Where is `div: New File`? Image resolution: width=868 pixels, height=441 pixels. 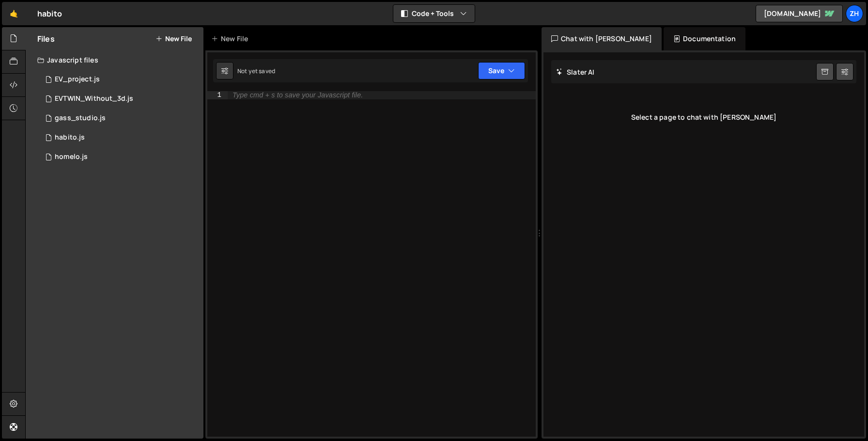 div: New File is located at coordinates (231, 39).